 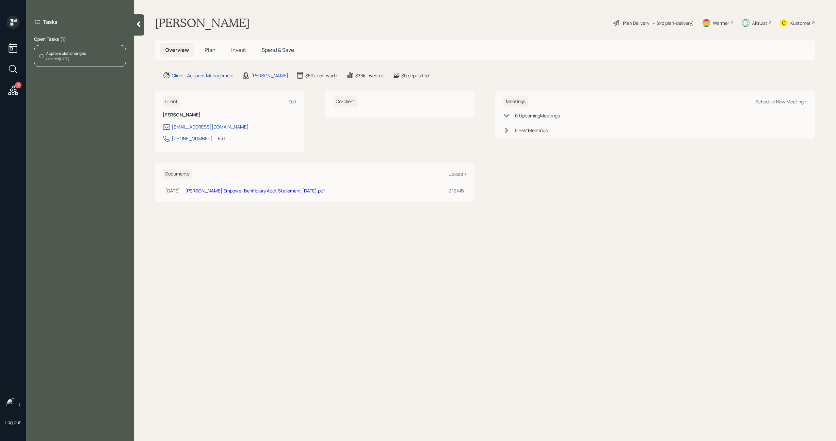 What do you see at coordinates (292, 102) in the screenshot?
I see `div: Edit` at bounding box center [292, 102].